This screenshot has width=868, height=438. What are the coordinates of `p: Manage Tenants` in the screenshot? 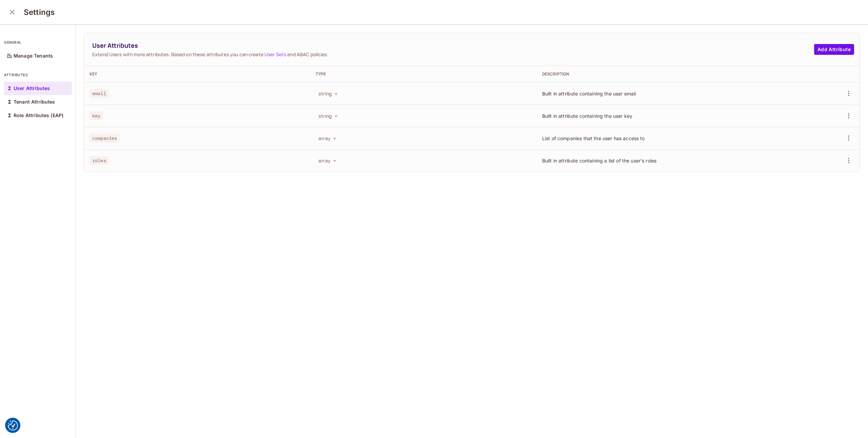 It's located at (33, 56).